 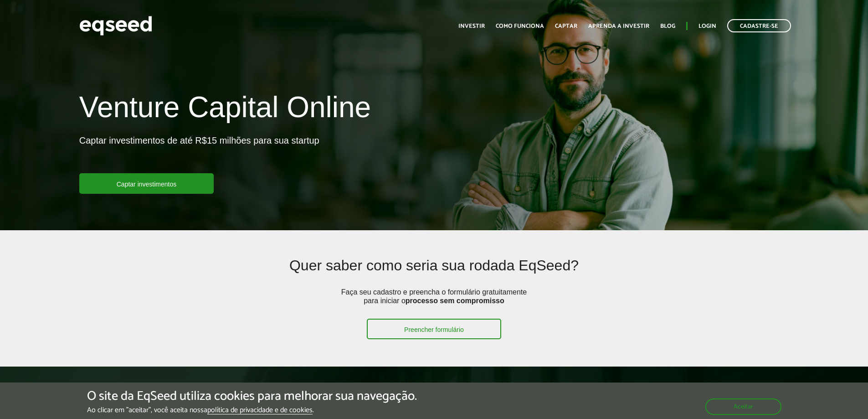 I want to click on a: Blog, so click(x=668, y=26).